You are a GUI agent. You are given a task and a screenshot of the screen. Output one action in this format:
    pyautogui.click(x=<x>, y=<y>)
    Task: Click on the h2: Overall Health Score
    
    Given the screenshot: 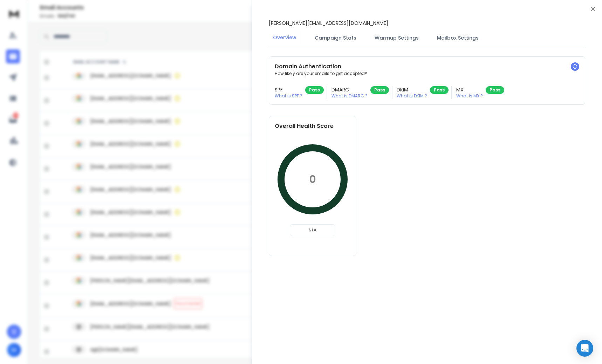 What is the action you would take?
    pyautogui.click(x=312, y=126)
    